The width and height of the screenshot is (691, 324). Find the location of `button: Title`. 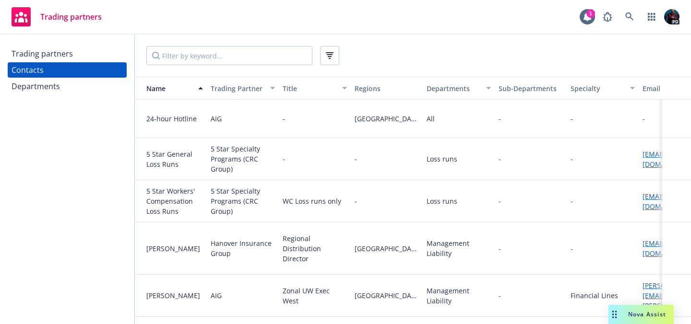

button: Title is located at coordinates (315, 88).